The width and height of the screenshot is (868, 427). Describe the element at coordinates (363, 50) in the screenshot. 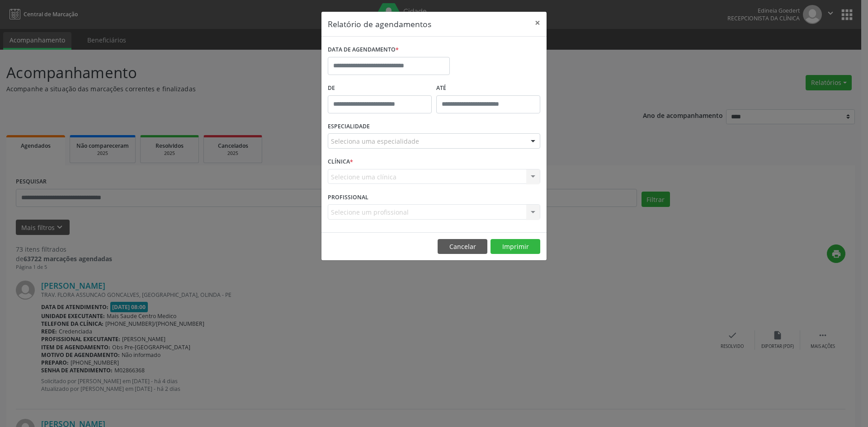

I see `label: DATA DE AGENDAMENTO` at that location.